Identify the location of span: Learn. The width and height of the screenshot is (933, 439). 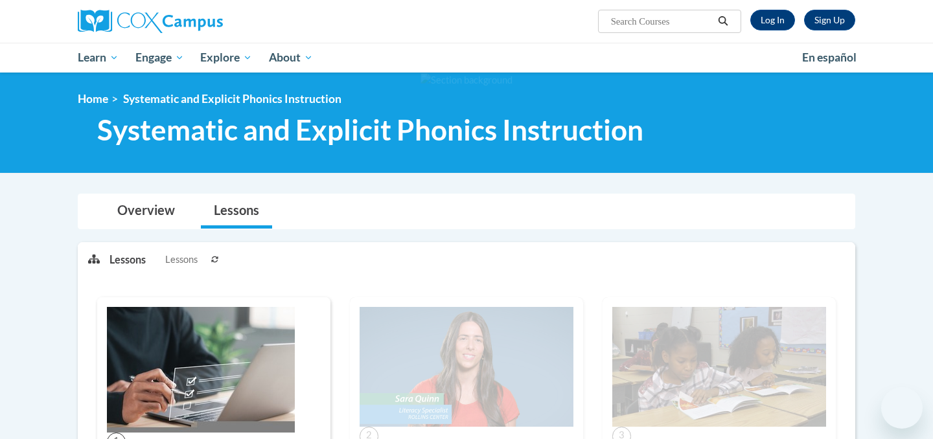
(98, 58).